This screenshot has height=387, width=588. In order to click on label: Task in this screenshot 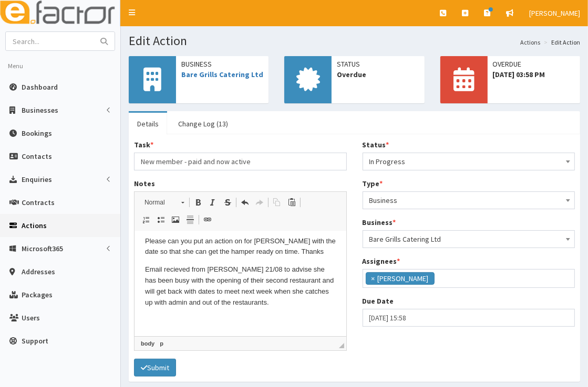, I will do `click(143, 145)`.